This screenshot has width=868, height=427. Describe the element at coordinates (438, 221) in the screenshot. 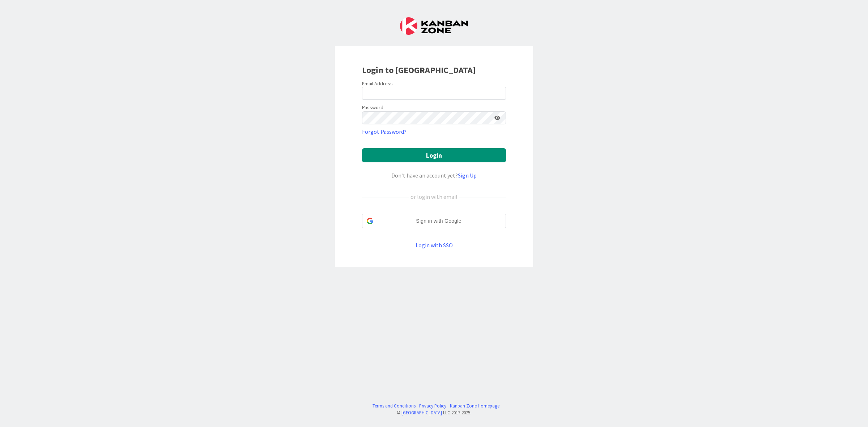

I see `span: Sign in with Google` at that location.